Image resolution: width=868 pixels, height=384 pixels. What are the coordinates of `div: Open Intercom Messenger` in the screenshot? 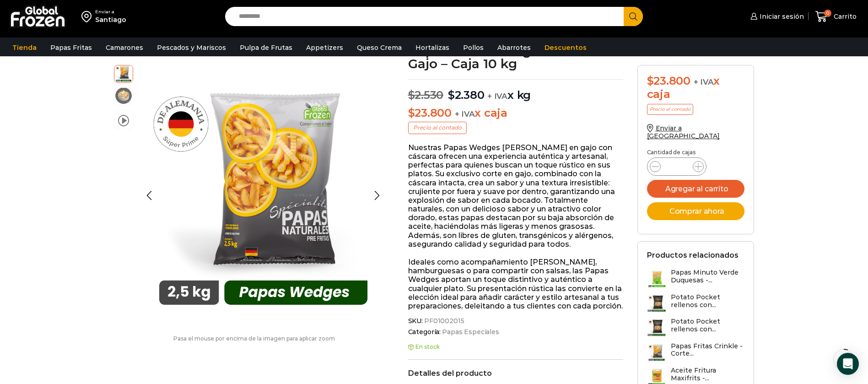 It's located at (848, 364).